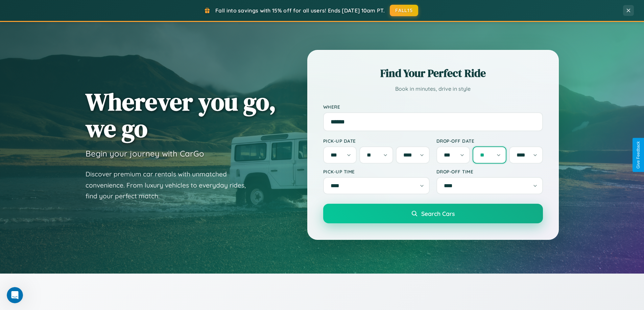 Image resolution: width=644 pixels, height=310 pixels. What do you see at coordinates (181, 115) in the screenshot?
I see `h1: Wherever you go, we go` at bounding box center [181, 115].